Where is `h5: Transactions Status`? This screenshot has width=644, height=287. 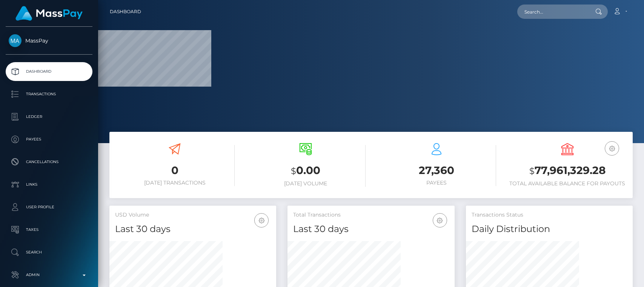 h5: Transactions Status is located at coordinates (549, 215).